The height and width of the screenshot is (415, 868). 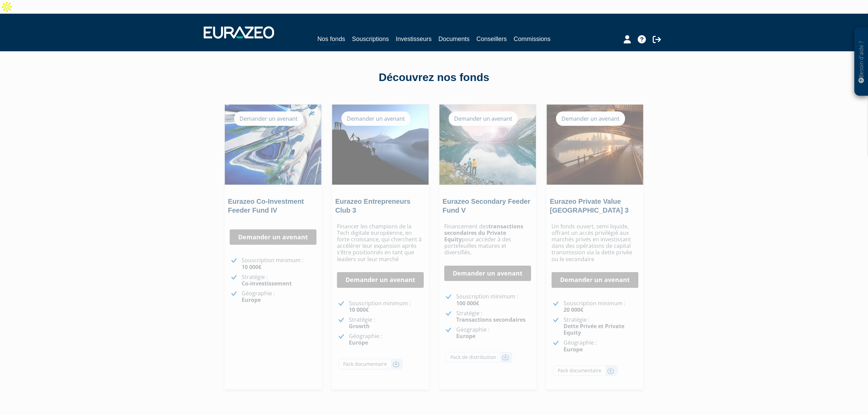 What do you see at coordinates (491, 319) in the screenshot?
I see `strong: Transactions secondaires` at bounding box center [491, 319].